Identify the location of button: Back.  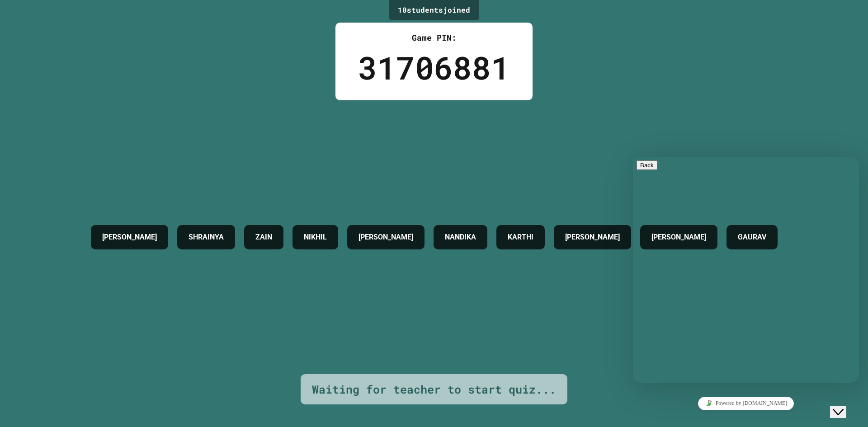
(14, 8).